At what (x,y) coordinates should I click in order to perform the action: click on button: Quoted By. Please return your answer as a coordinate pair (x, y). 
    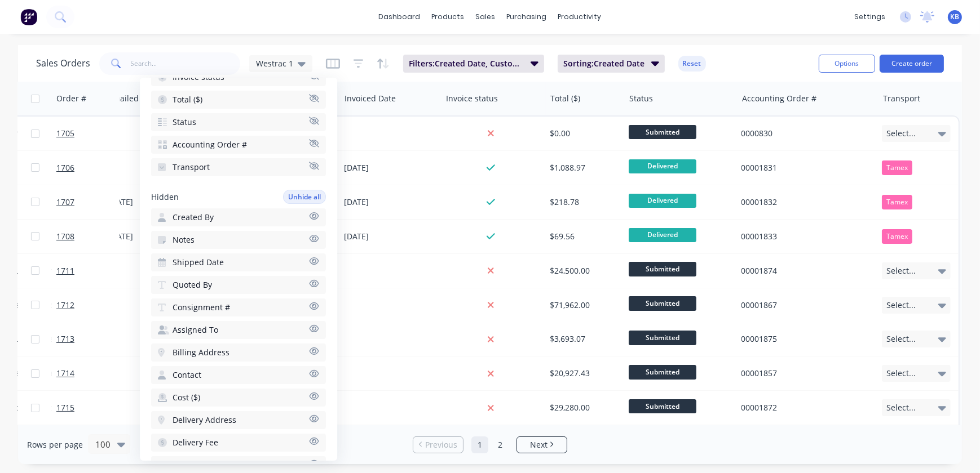
    Looking at the image, I should click on (238, 285).